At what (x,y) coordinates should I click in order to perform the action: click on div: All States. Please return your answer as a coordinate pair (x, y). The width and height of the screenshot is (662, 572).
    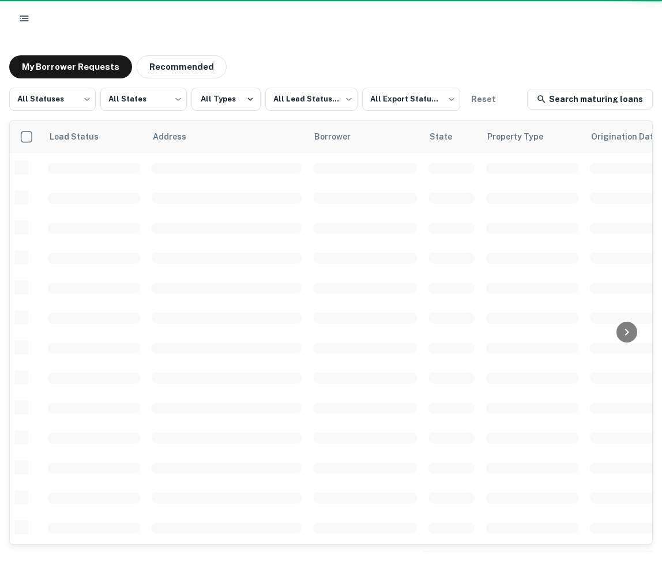
    Looking at the image, I should click on (144, 99).